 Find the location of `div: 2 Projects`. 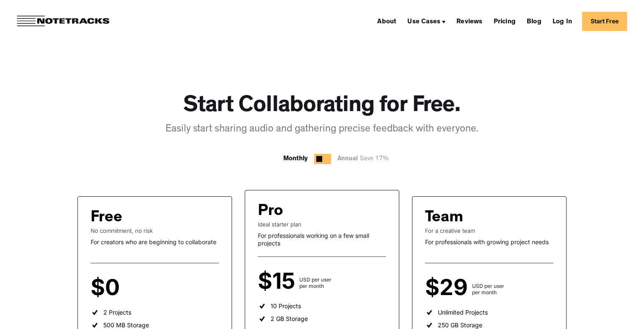

div: 2 Projects is located at coordinates (117, 312).